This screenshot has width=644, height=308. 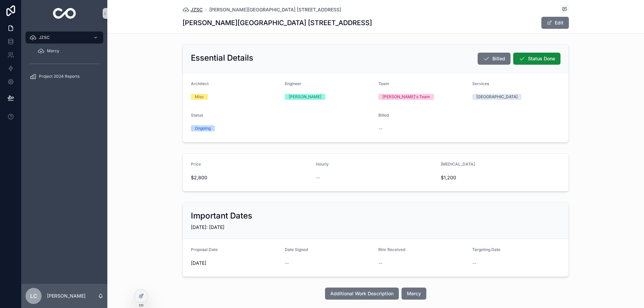 What do you see at coordinates (322, 164) in the screenshot?
I see `span: Hourly` at bounding box center [322, 164].